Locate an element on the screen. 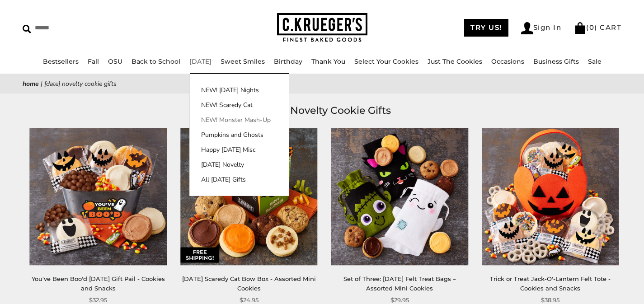 The image size is (644, 304). a: Occasions is located at coordinates (508, 61).